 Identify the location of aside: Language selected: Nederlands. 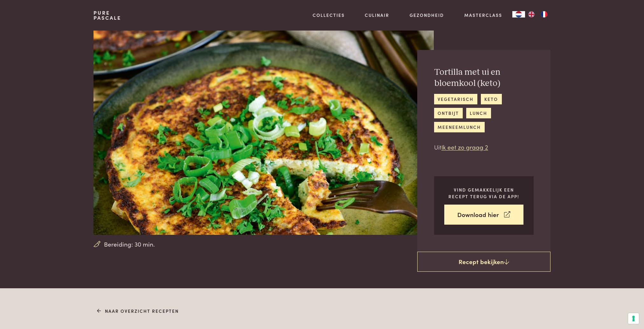
(532, 14).